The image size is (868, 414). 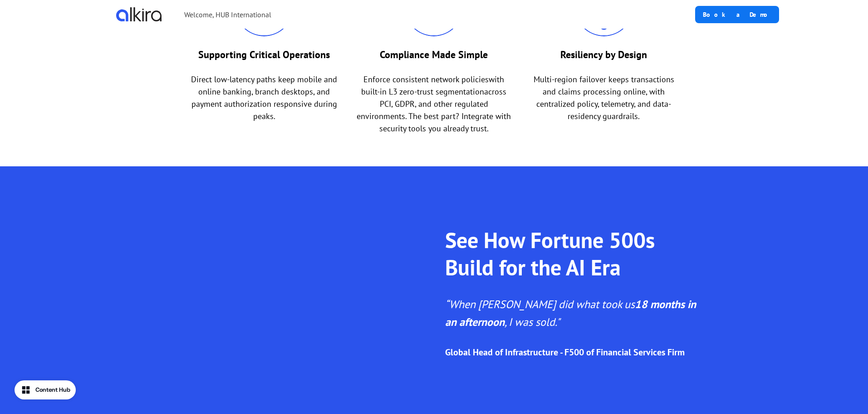 I want to click on strong: Supporting Critical Operations, so click(x=264, y=54).